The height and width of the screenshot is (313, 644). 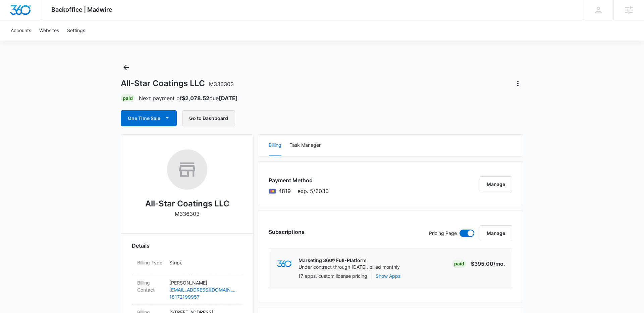 What do you see at coordinates (49, 30) in the screenshot?
I see `a: Websites` at bounding box center [49, 30].